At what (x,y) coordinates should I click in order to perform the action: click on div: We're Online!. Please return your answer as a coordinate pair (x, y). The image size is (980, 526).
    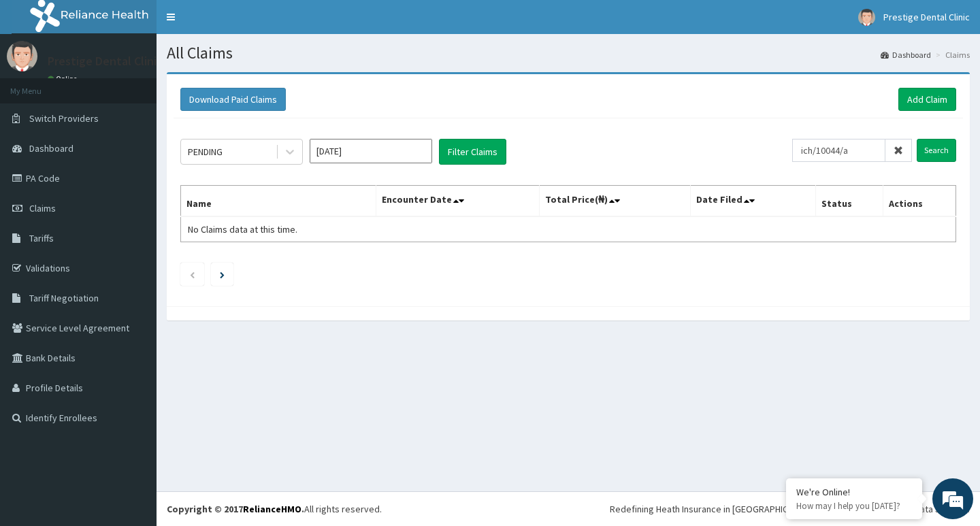
    Looking at the image, I should click on (854, 492).